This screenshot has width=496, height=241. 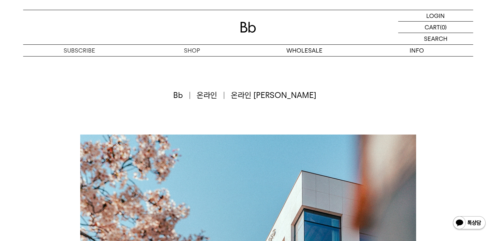 What do you see at coordinates (192, 50) in the screenshot?
I see `p: SHOP` at bounding box center [192, 50].